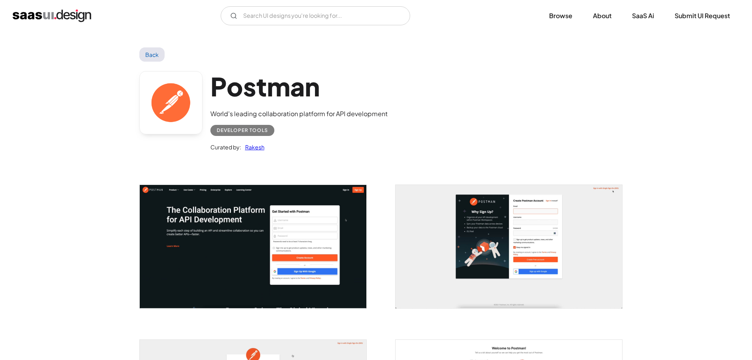 The width and height of the screenshot is (752, 360). Describe the element at coordinates (561, 16) in the screenshot. I see `a: Browse` at that location.